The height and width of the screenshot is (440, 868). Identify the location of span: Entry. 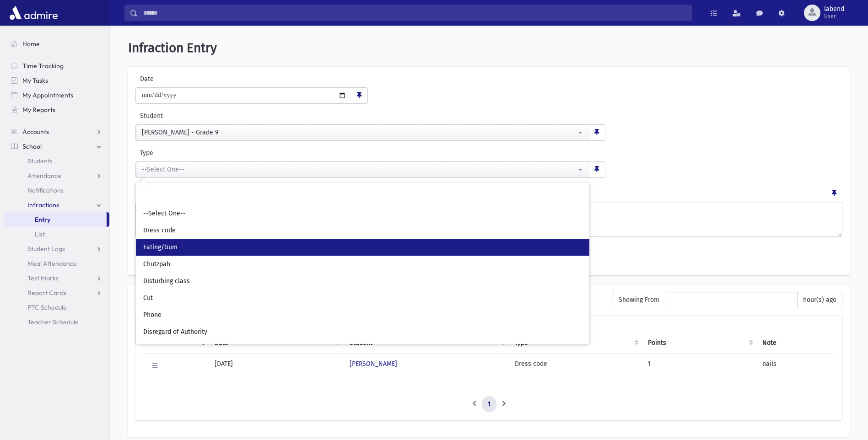
(42, 220).